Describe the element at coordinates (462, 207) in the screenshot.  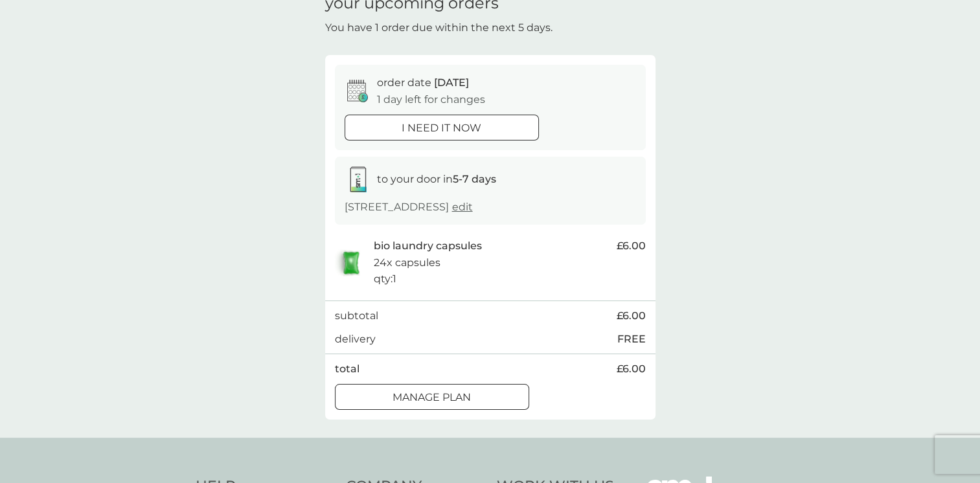
I see `a: edit` at that location.